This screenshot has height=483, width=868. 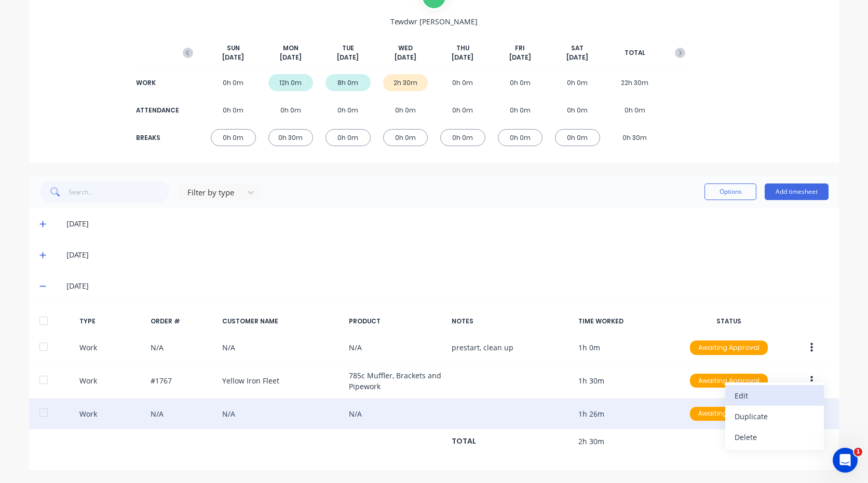 What do you see at coordinates (157, 83) in the screenshot?
I see `div: WORK` at bounding box center [157, 83].